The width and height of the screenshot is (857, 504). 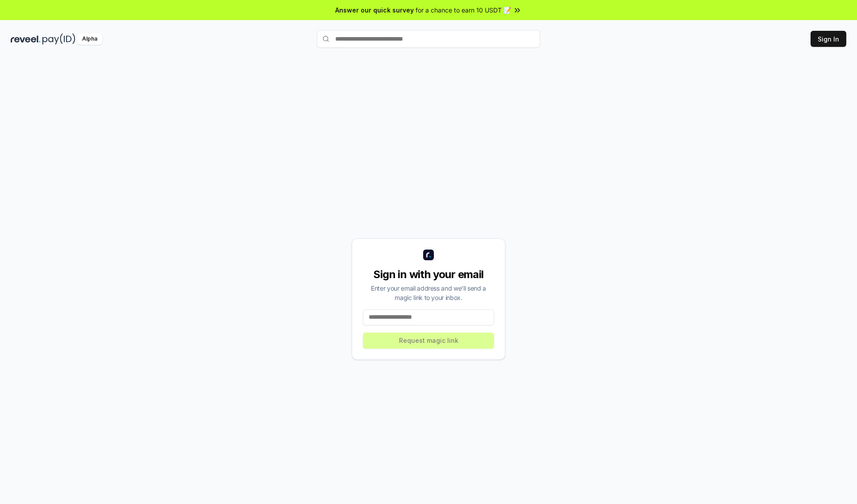 What do you see at coordinates (59, 39) in the screenshot?
I see `img: pay_id` at bounding box center [59, 39].